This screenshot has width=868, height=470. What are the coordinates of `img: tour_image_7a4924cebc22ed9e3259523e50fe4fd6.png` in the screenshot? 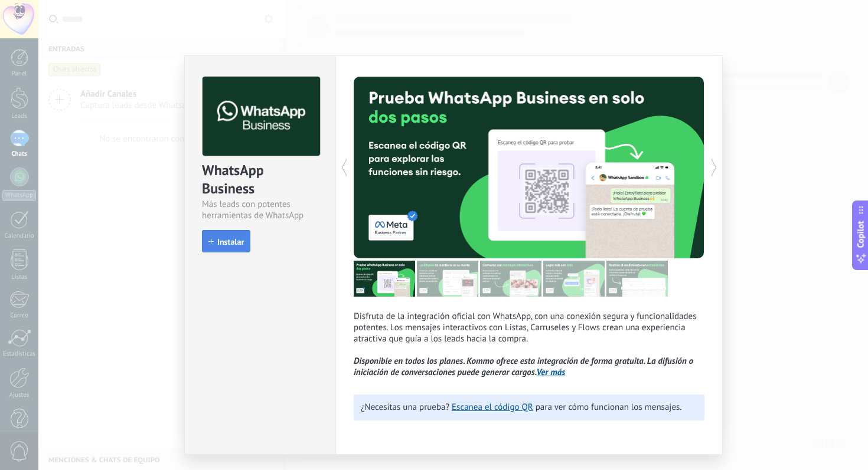 It's located at (384, 278).